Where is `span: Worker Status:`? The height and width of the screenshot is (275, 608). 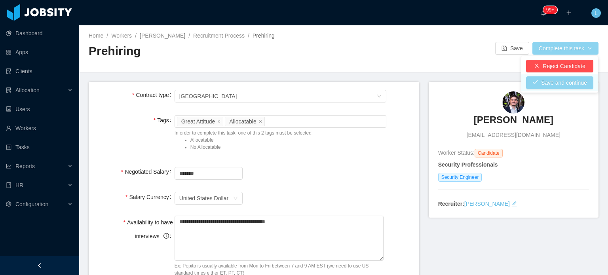 span: Worker Status: is located at coordinates (457, 153).